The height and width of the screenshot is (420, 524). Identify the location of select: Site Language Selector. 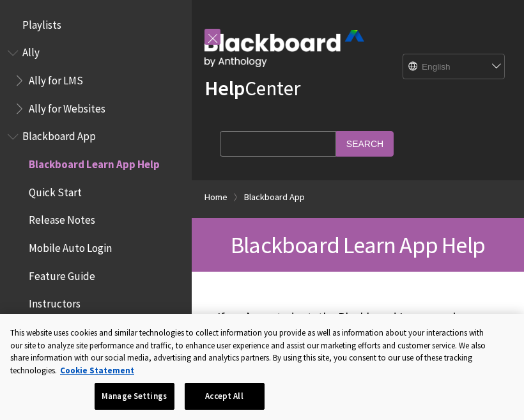
(454, 67).